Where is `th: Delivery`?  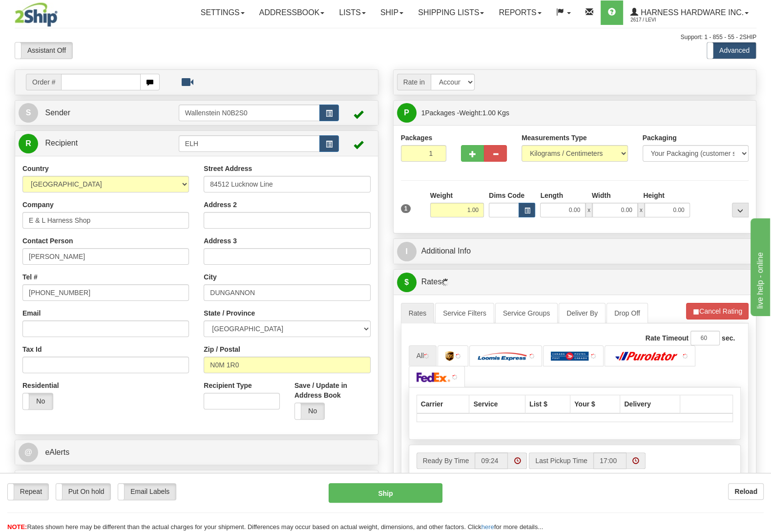 th: Delivery is located at coordinates (650, 404).